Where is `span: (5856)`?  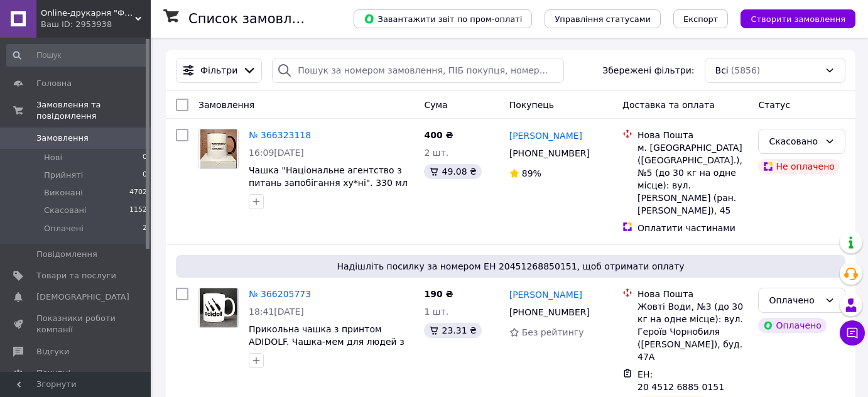
span: (5856) is located at coordinates (745, 70).